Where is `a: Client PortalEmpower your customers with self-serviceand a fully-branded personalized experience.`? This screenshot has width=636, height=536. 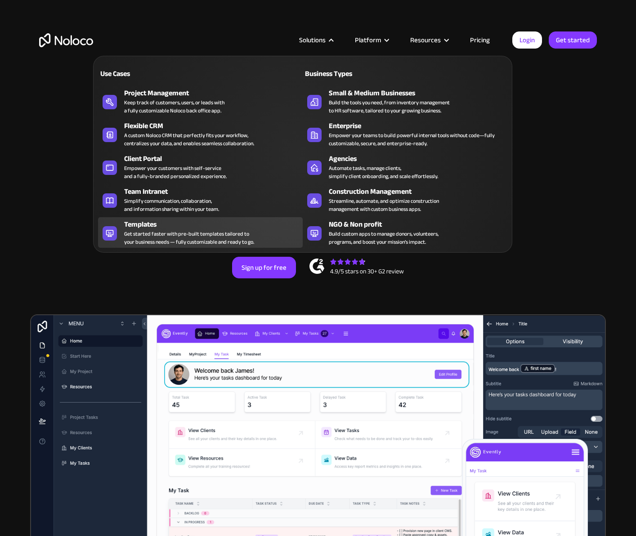 a: Client PortalEmpower your customers with self-serviceand a fully-branded personalized experience. is located at coordinates (200, 167).